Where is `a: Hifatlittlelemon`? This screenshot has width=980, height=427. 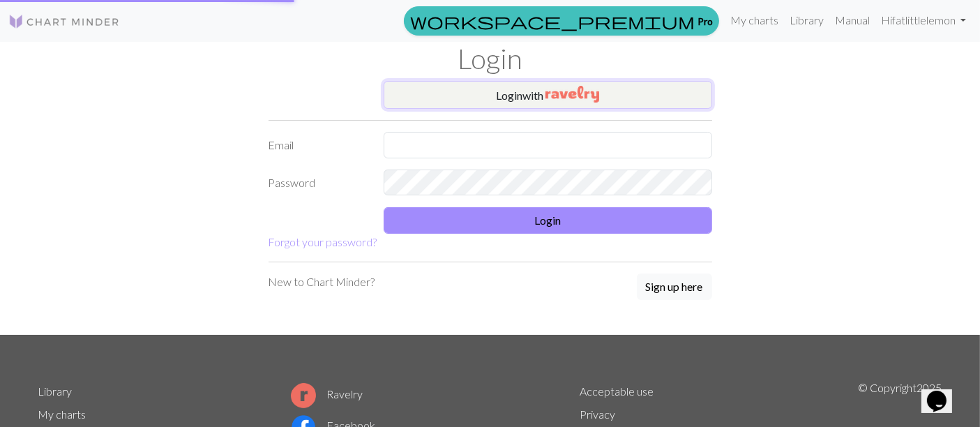
a: Hifatlittlelemon is located at coordinates (923, 21).